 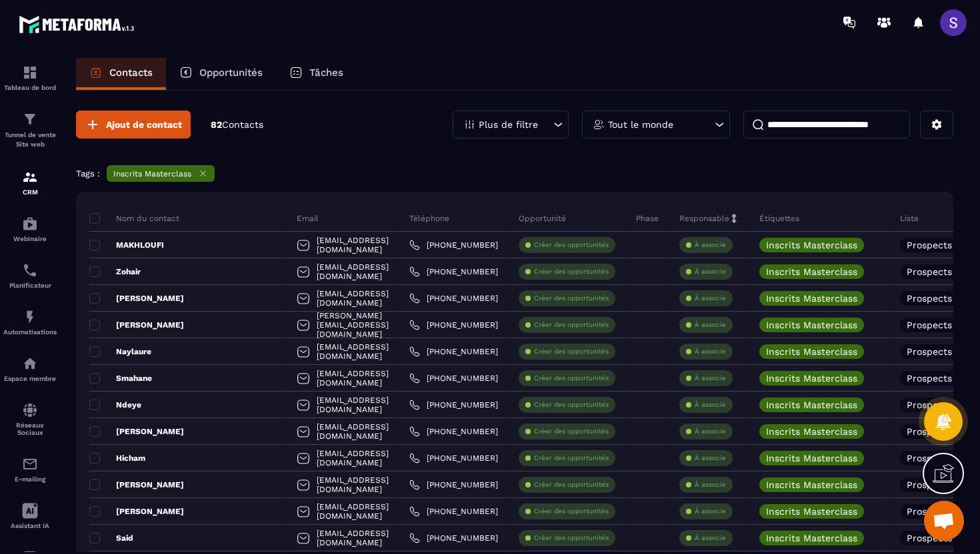 What do you see at coordinates (30, 332) in the screenshot?
I see `p: Automatisations` at bounding box center [30, 332].